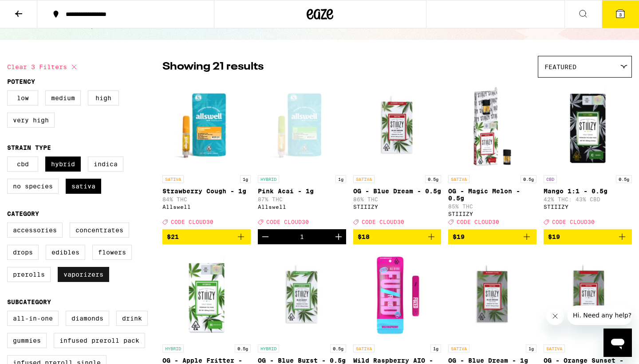 Image resolution: width=639 pixels, height=364 pixels. I want to click on label: Flowers, so click(112, 253).